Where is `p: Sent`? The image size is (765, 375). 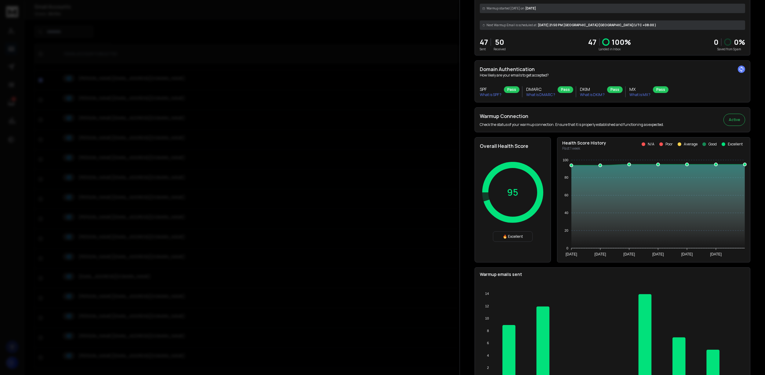 p: Sent is located at coordinates (483, 49).